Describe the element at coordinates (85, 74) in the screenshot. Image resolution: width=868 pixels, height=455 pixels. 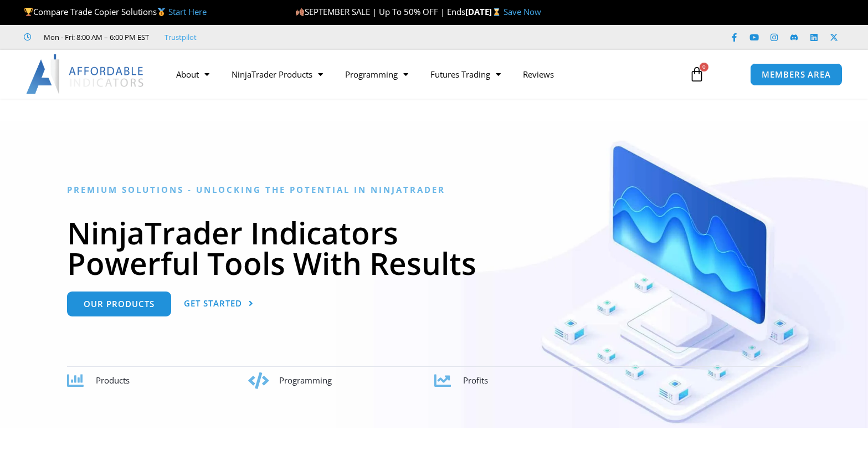
I see `img: LogoAI | Affordable Indicators – NinjaTrader` at that location.